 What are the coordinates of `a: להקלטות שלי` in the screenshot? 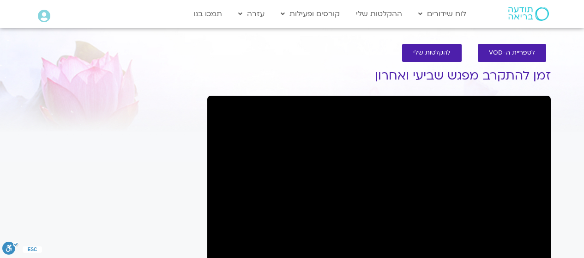 It's located at (432, 53).